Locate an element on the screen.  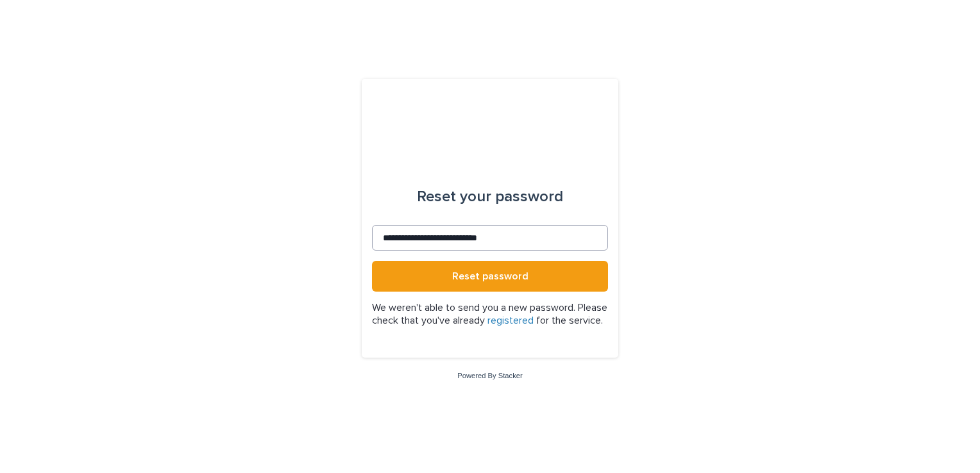
p: We weren't able to send you a new password. Please check that you've already for the service. is located at coordinates (490, 314).